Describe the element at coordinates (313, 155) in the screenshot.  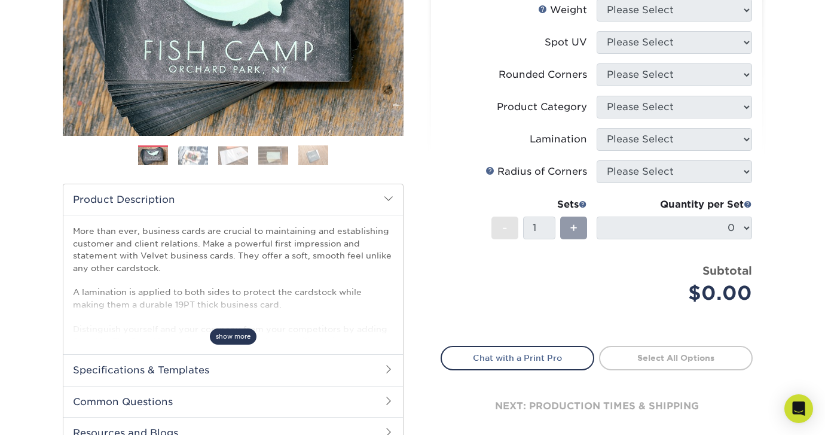
I see `img: Business Cards 05` at that location.